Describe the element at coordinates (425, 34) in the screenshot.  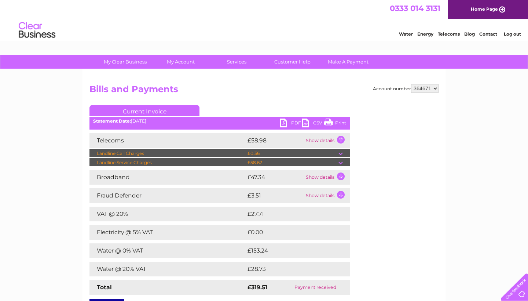
I see `a: Energy` at that location.